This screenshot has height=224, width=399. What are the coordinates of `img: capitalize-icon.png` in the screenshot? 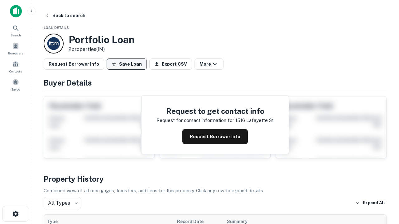 It's located at (16, 11).